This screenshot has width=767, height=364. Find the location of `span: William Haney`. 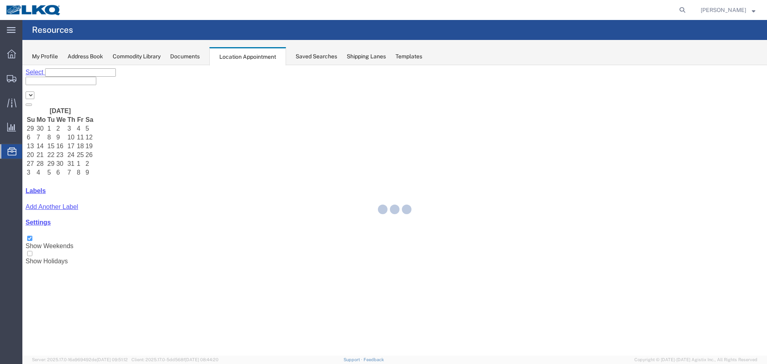

span: William Haney is located at coordinates (723, 10).